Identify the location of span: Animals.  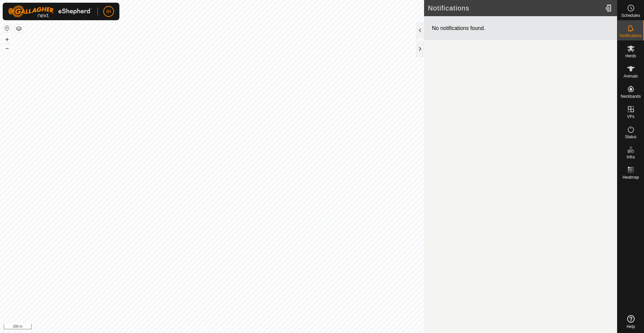
(630, 76).